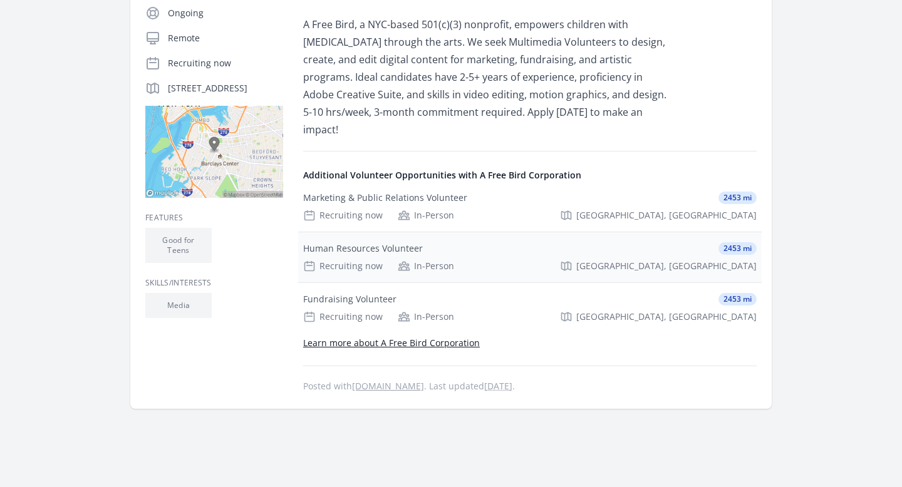 This screenshot has height=487, width=902. Describe the element at coordinates (179, 246) in the screenshot. I see `li: Good for Teens` at that location.